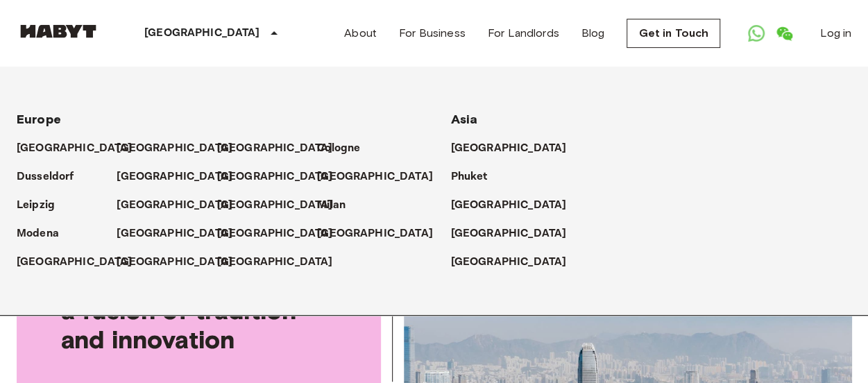 The image size is (868, 383). What do you see at coordinates (345, 148) in the screenshot?
I see `a: Cologne` at bounding box center [345, 148].